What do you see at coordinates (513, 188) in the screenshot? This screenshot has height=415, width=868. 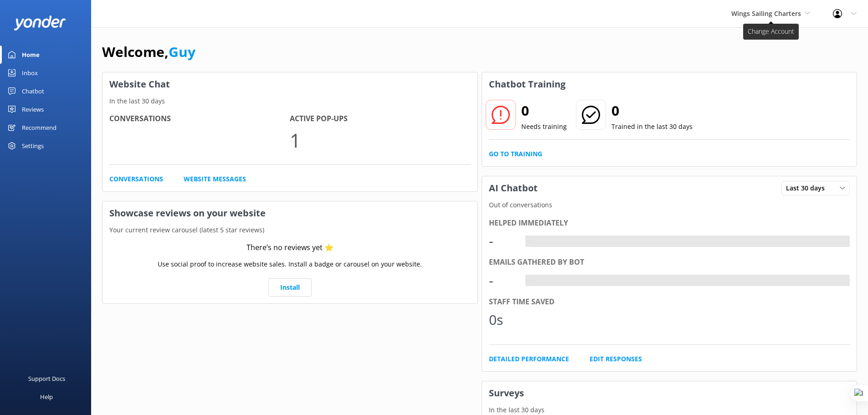 I see `h3: AI Chatbot` at bounding box center [513, 188].